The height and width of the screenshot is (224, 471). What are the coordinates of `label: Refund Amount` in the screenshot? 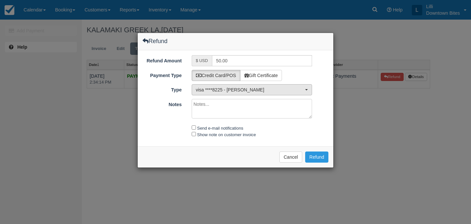 It's located at (162, 60).